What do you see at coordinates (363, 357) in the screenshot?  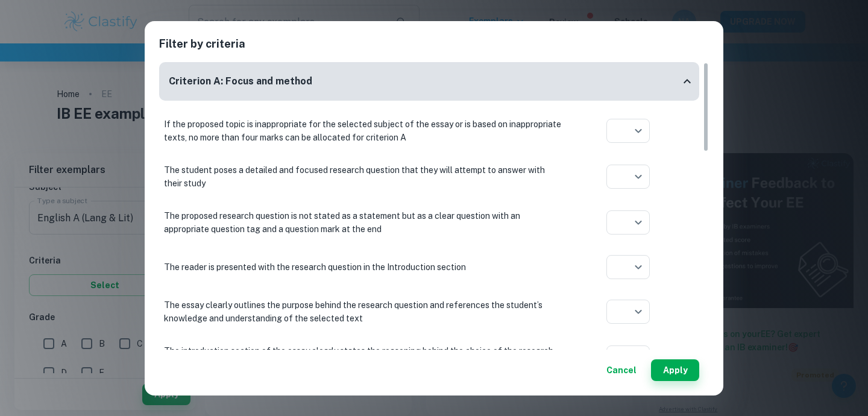 I see `p: The introduction section of the essay clearly states the reasoning behind the choice of the resea...` at bounding box center [363, 357].